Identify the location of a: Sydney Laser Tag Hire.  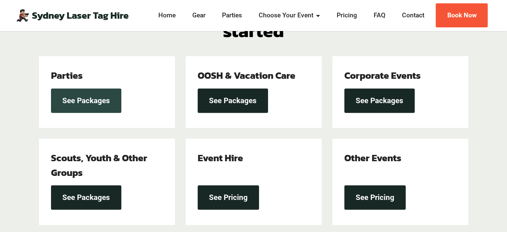
(80, 15).